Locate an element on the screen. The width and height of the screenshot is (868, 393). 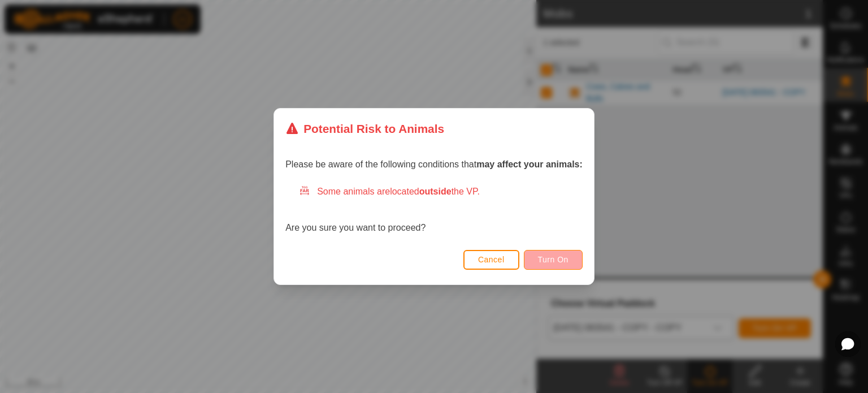
span: Turn On is located at coordinates (553, 259).